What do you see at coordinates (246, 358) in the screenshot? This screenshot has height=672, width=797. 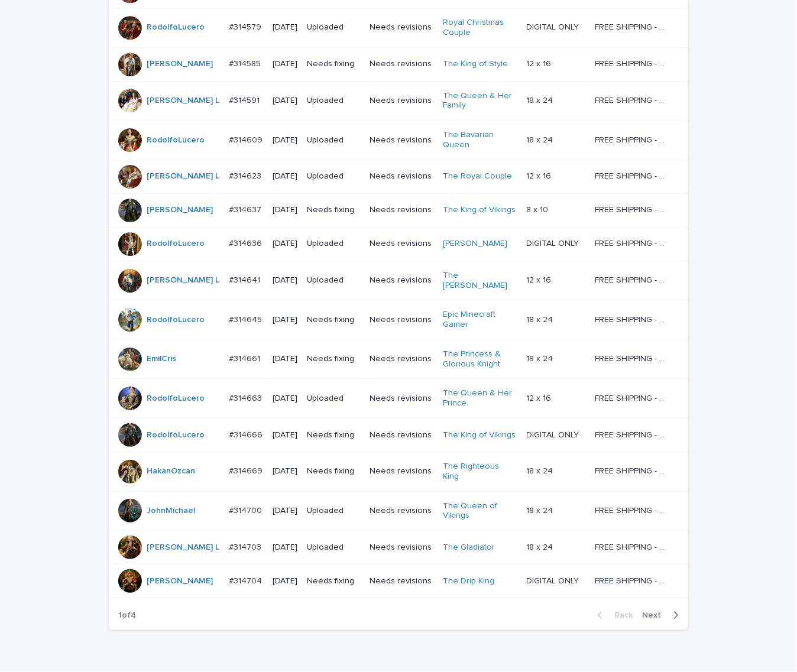 I see `p: #314661` at bounding box center [246, 358].